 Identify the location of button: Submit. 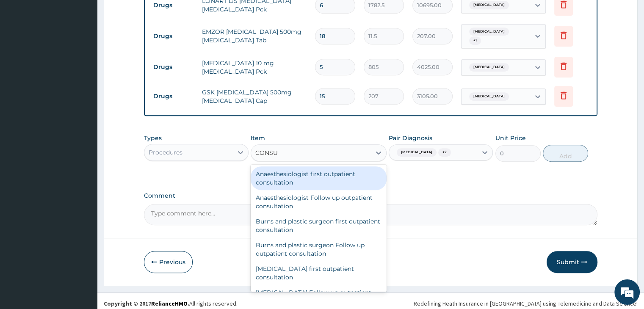
(572, 262).